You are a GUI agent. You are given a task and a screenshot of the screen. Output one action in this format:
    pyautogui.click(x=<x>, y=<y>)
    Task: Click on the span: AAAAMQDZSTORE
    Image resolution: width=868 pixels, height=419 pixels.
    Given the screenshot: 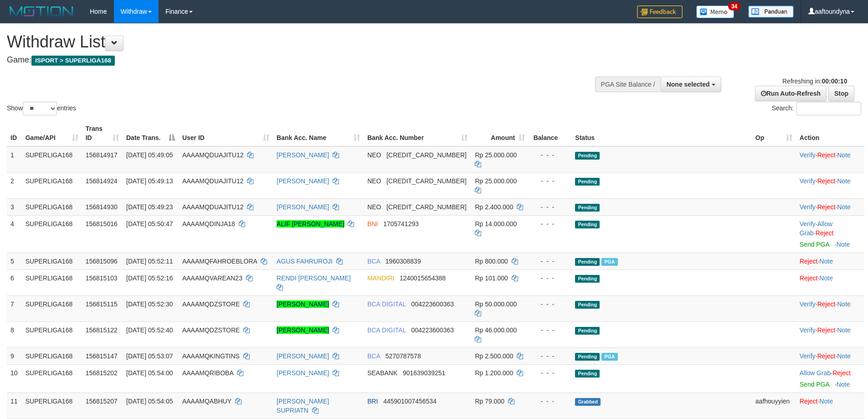 What is the action you would take?
    pyautogui.click(x=211, y=304)
    